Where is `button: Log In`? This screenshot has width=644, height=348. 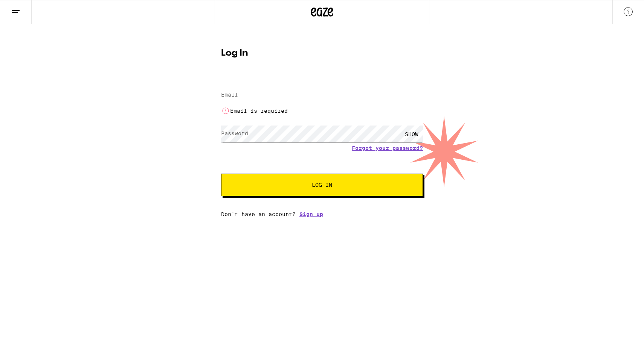
button: Log In is located at coordinates (322, 185).